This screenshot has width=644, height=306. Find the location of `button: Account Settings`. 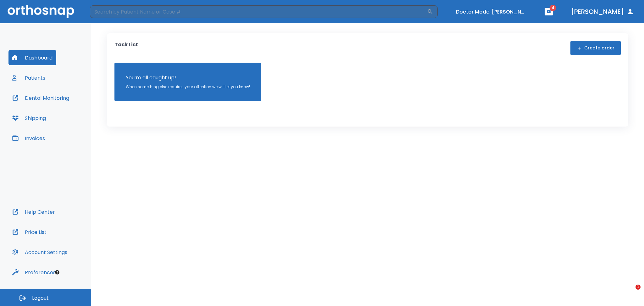

button: Account Settings is located at coordinates (40, 252).